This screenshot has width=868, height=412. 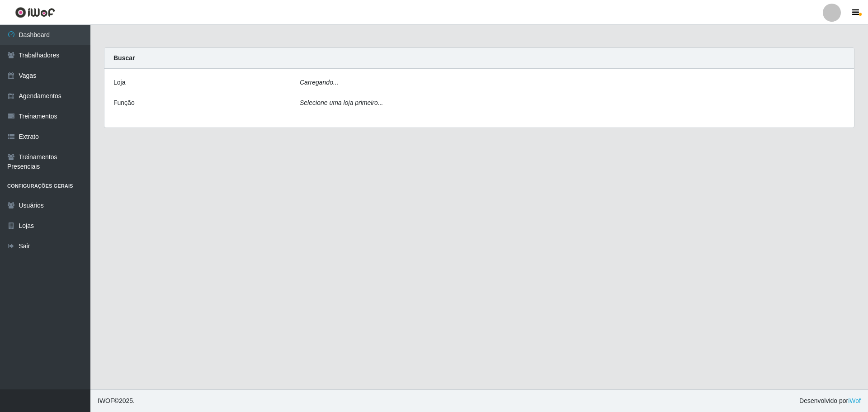 What do you see at coordinates (124, 58) in the screenshot?
I see `strong: Buscar` at bounding box center [124, 58].